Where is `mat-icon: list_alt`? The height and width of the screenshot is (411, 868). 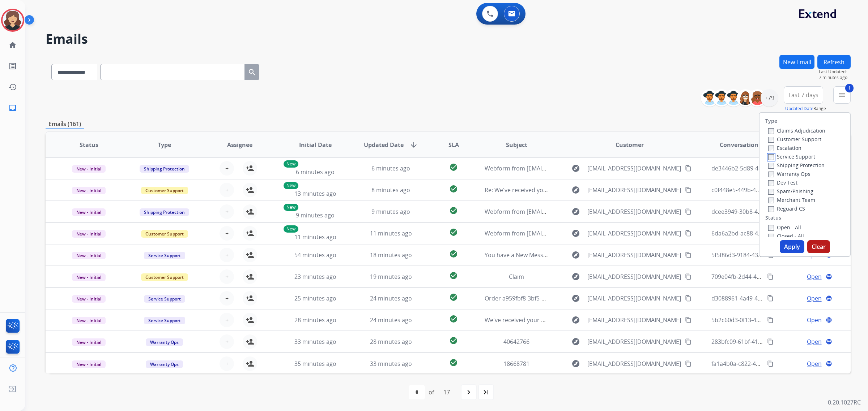
mat-icon: list_alt is located at coordinates (12, 66).